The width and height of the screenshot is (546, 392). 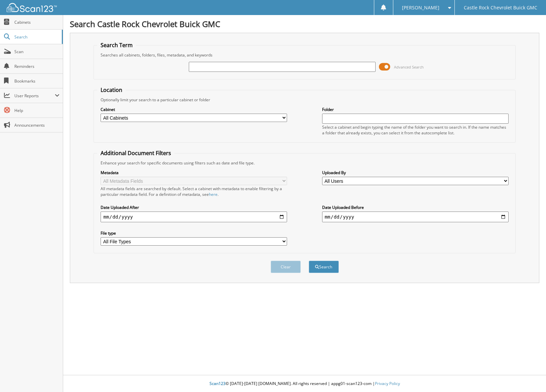 What do you see at coordinates (37, 110) in the screenshot?
I see `span: Help` at bounding box center [37, 110].